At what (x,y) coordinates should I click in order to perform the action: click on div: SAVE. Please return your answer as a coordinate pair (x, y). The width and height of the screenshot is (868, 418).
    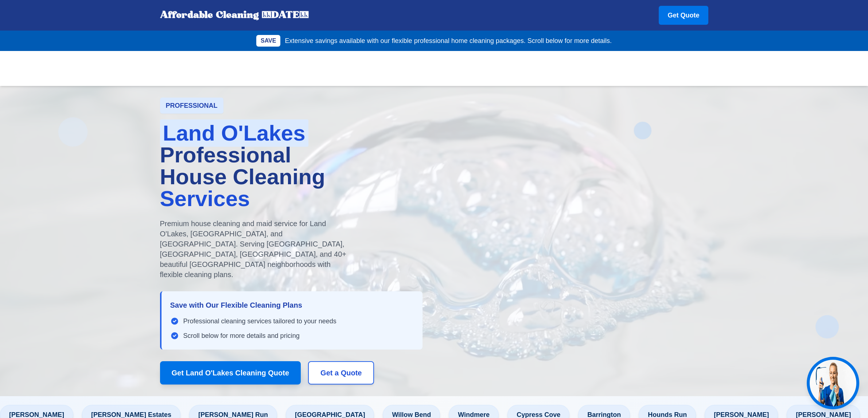
    Looking at the image, I should click on (268, 41).